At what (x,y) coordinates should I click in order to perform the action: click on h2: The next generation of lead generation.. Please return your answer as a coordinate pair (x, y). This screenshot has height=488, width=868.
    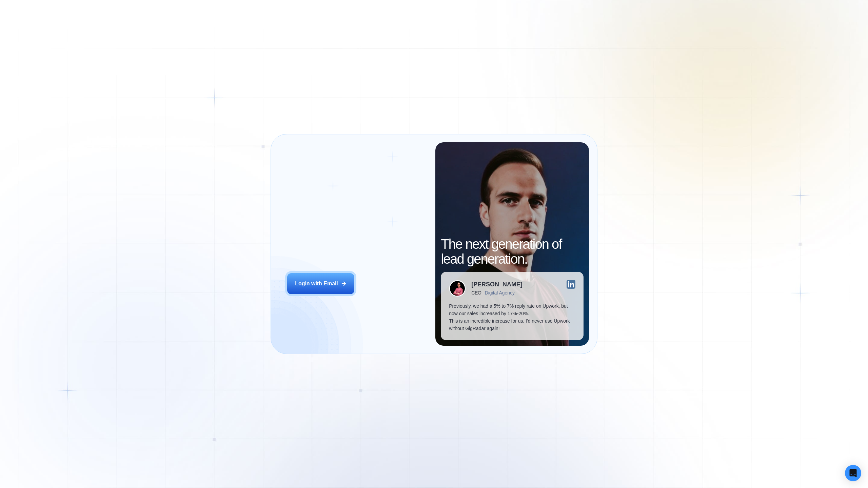
    Looking at the image, I should click on (512, 252).